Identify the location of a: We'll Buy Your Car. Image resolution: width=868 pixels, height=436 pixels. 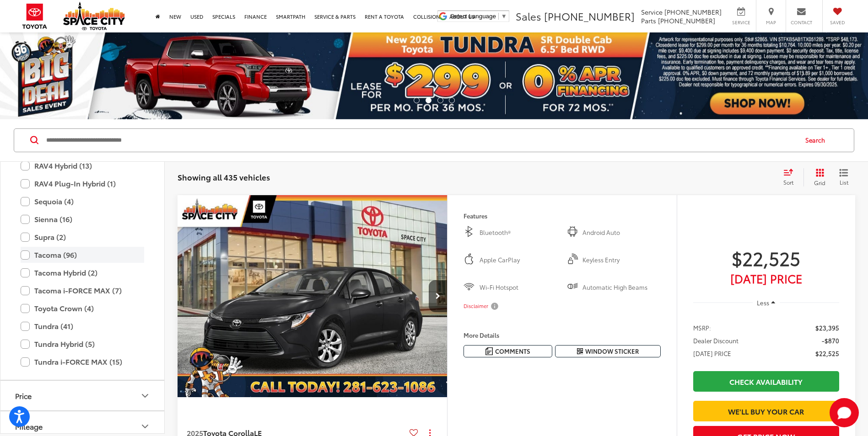
(766, 411).